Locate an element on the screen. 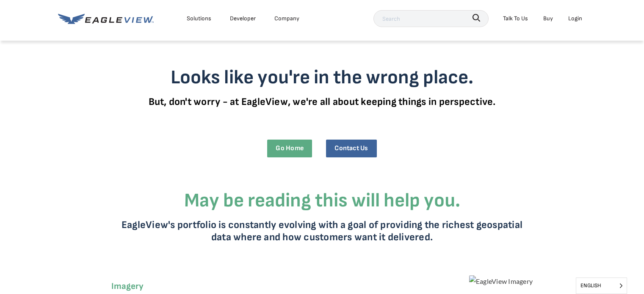 The height and width of the screenshot is (294, 644). h3: Looks like you're in the wrong place. is located at coordinates (322, 77).